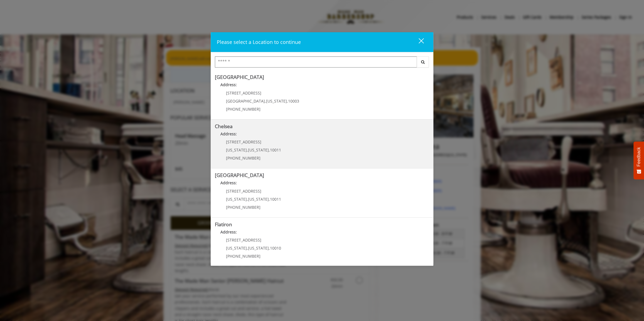 The height and width of the screenshot is (321, 644). What do you see at coordinates (423, 62) in the screenshot?
I see `i: Search button` at bounding box center [423, 62].